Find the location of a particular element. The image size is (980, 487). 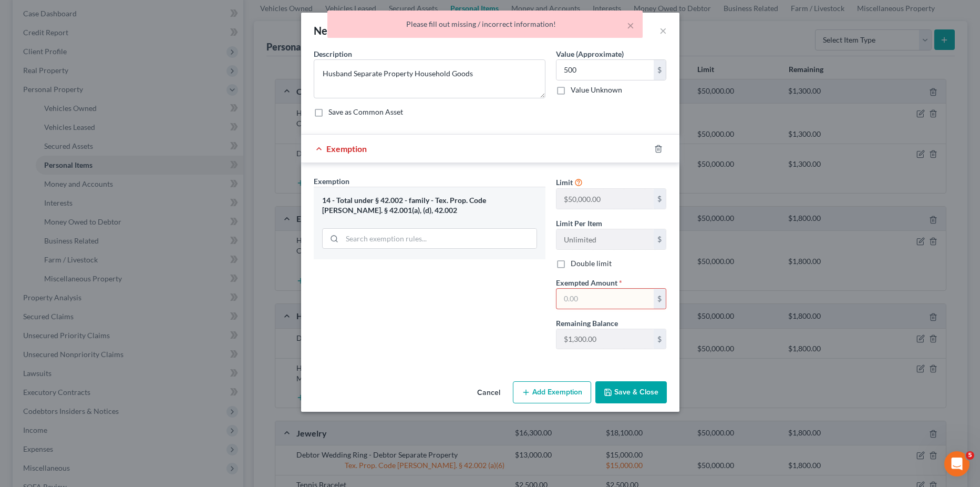

label: Value (Approximate) is located at coordinates (590, 53).